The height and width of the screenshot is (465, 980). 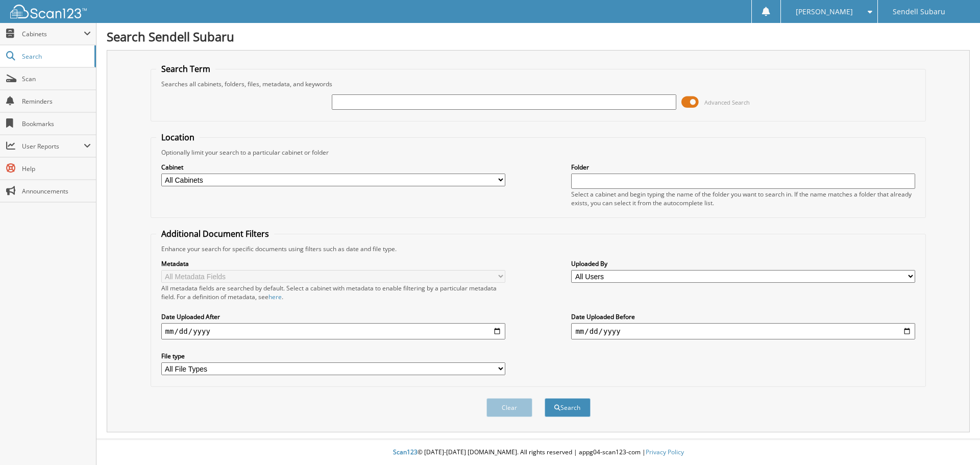 I want to click on label: Folder, so click(x=743, y=167).